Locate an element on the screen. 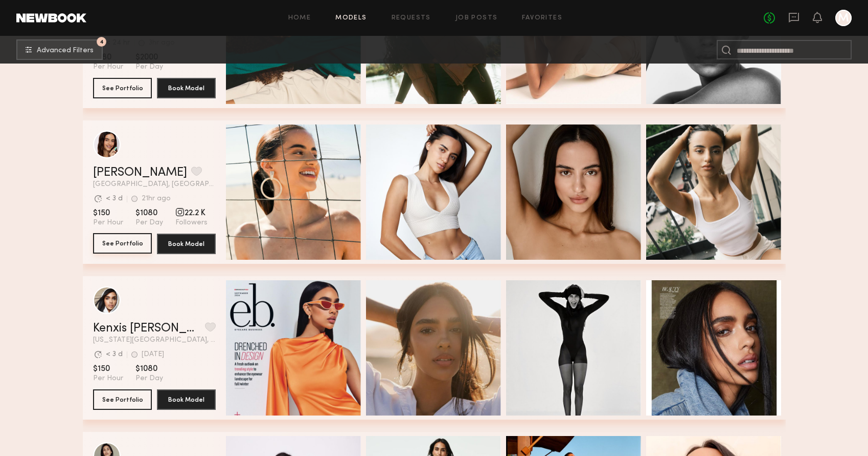  a: Home is located at coordinates (300, 18).